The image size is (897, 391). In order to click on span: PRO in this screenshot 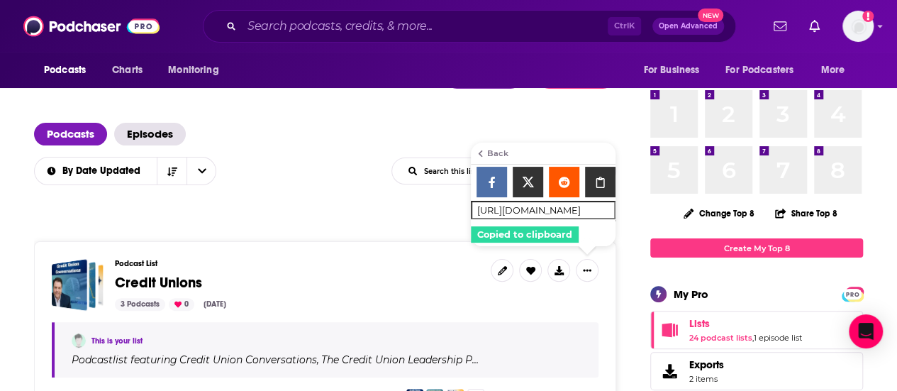, I will do `click(852, 294)`.